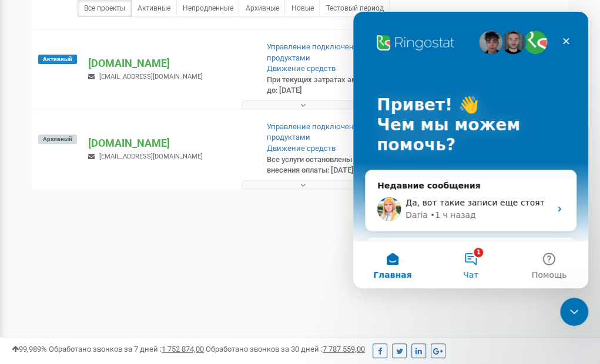 This screenshot has height=364, width=600. Describe the element at coordinates (117, 174) in the screenshot. I see `div: Недавние сообщения` at that location.